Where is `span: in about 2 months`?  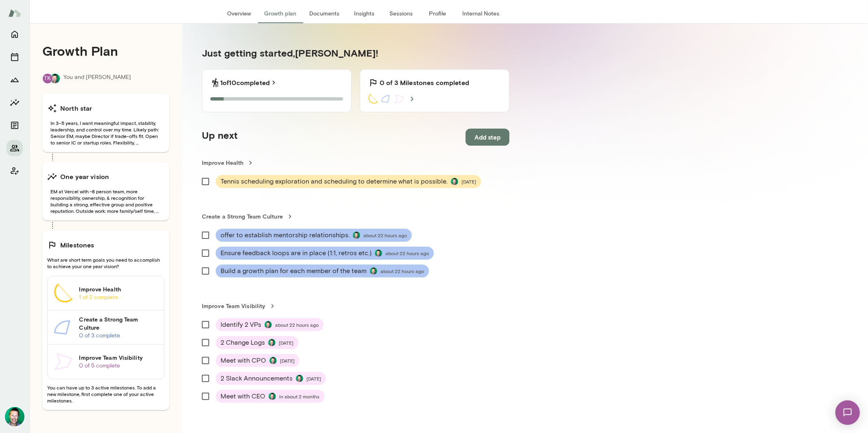
span: in about 2 months is located at coordinates (299, 396).